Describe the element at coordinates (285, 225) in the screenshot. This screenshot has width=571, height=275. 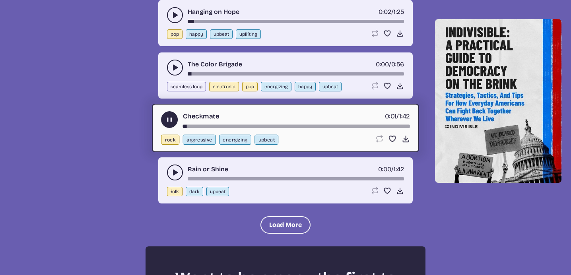
I see `button: Load More` at that location.